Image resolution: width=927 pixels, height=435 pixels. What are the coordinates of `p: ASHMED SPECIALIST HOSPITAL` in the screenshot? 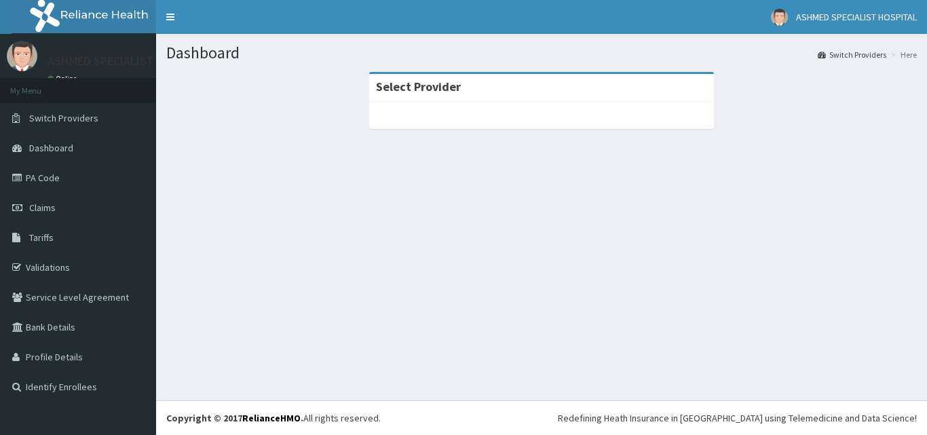 It's located at (128, 61).